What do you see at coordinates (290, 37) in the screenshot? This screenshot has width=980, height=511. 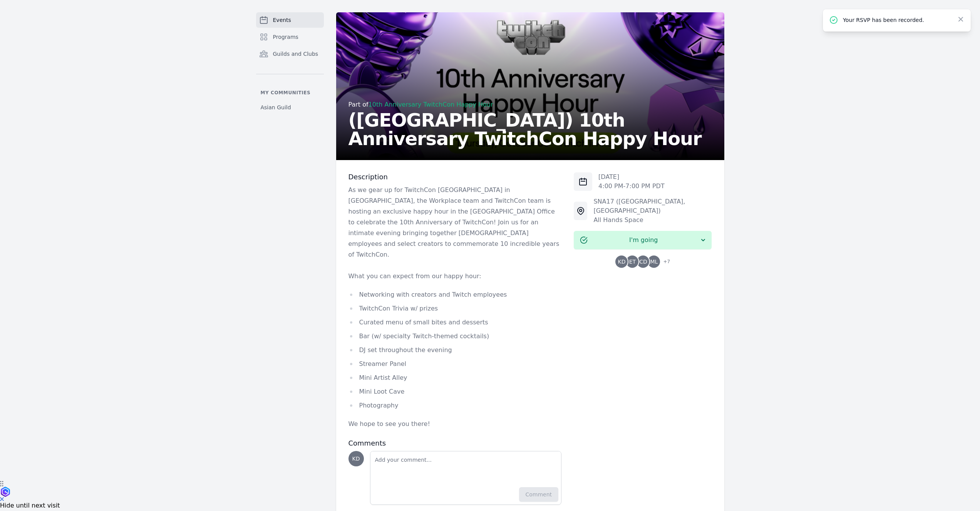 I see `a: Programs` at bounding box center [290, 37].